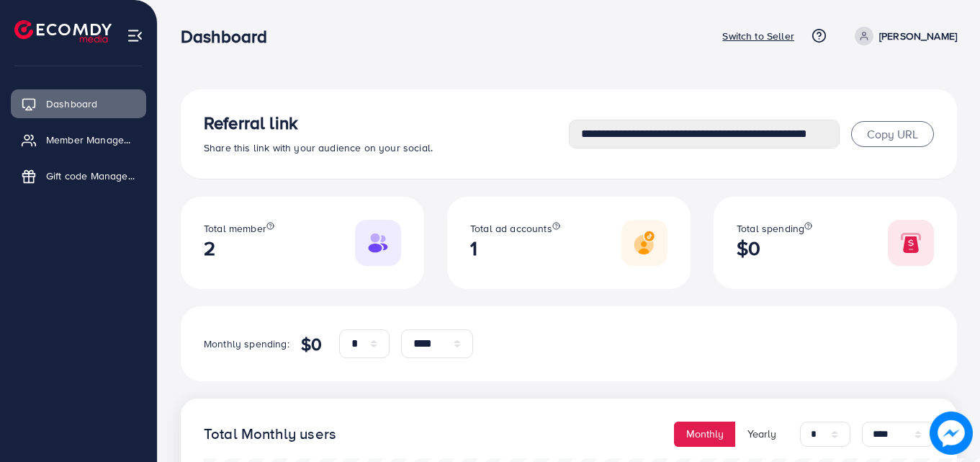 The height and width of the screenshot is (462, 980). What do you see at coordinates (230, 36) in the screenshot?
I see `h3: Dashboard` at bounding box center [230, 36].